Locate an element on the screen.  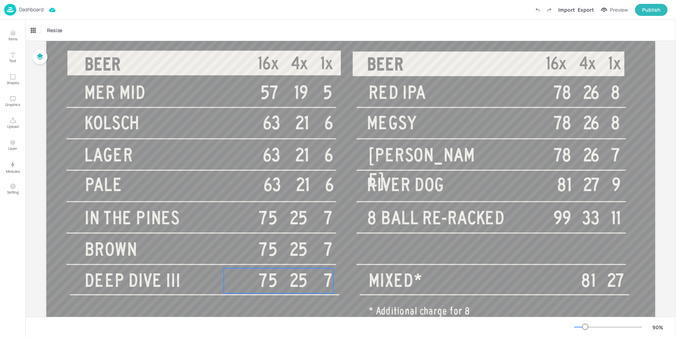
span: DEEP DIVE III is located at coordinates (133, 281).